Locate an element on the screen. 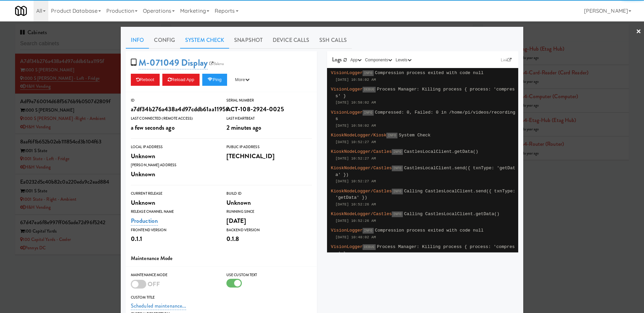  div: ACT-108-2924-0025 is located at coordinates (269, 109).